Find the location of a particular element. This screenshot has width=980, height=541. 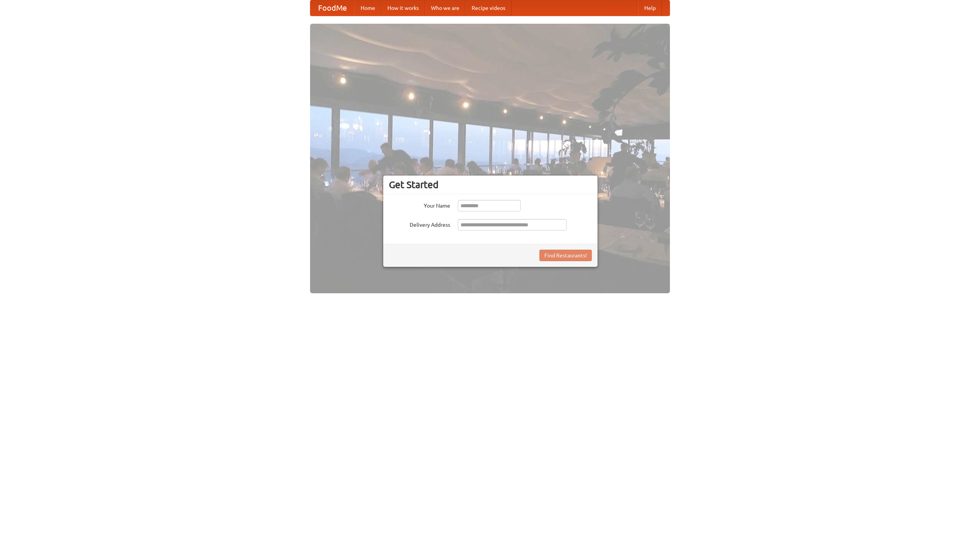

a: Home is located at coordinates (368, 9).